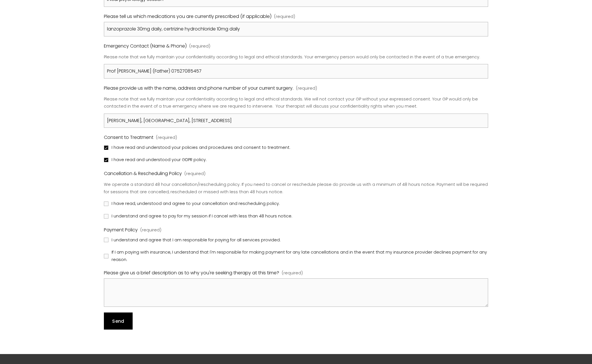 The width and height of the screenshot is (592, 364). I want to click on span: I understand and agree that I am responsible for paying for all services provided., so click(196, 240).